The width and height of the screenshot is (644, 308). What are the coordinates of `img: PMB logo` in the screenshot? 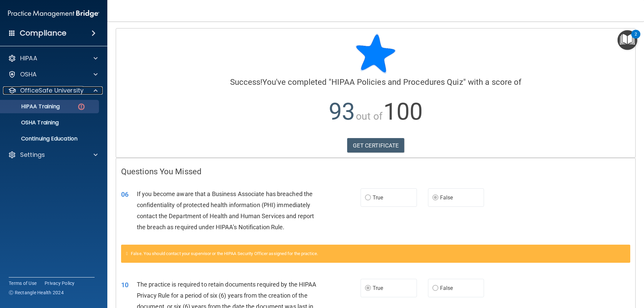 It's located at (54, 14).